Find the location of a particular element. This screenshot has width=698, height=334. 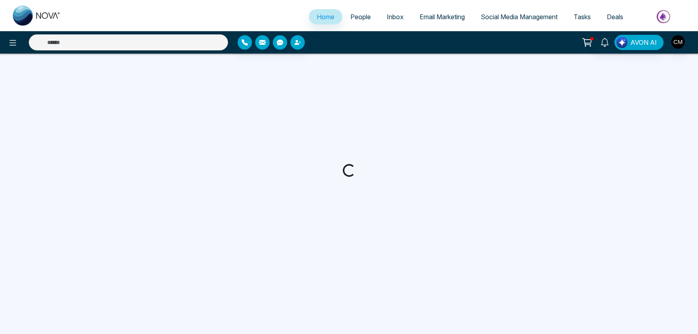

a: Deals is located at coordinates (615, 17).